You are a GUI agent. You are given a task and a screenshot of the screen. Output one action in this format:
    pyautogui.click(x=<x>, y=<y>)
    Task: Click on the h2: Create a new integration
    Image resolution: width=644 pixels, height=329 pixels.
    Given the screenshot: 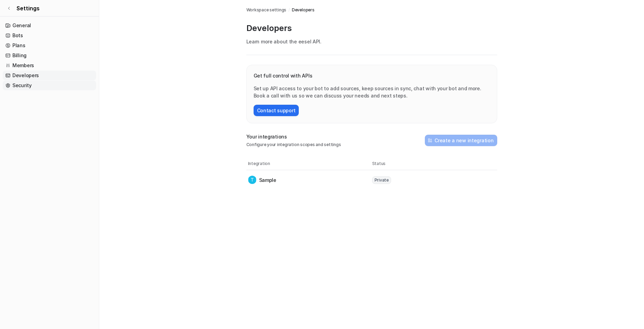 What is the action you would take?
    pyautogui.click(x=463, y=140)
    